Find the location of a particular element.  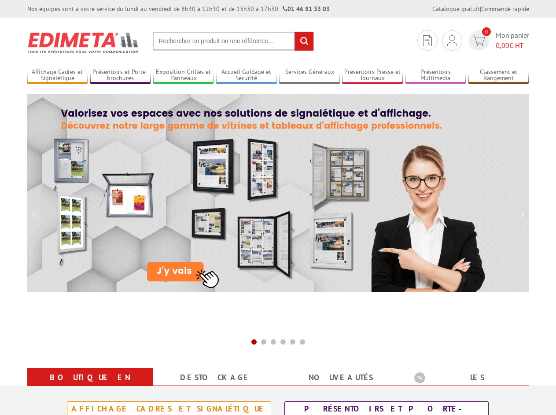

b: Les promotions is located at coordinates (470, 379).